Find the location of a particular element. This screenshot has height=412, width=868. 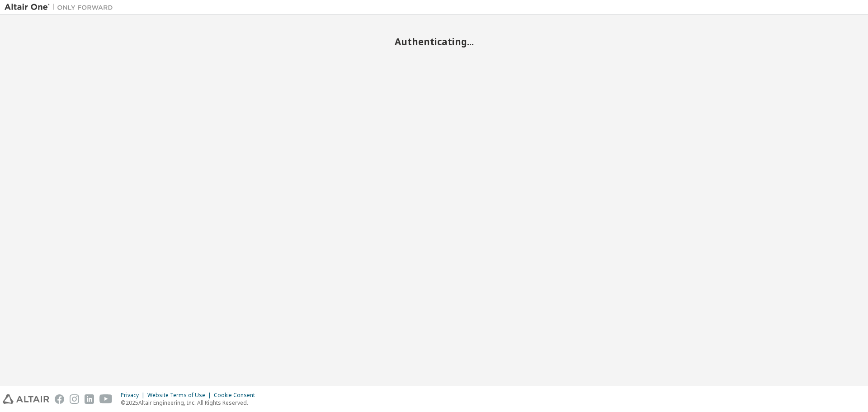

h2: Authenticating... is located at coordinates (434, 42).